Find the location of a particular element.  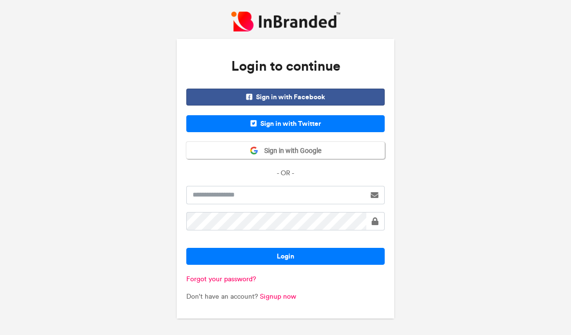

span: Sign in with Facebook is located at coordinates (286, 97).